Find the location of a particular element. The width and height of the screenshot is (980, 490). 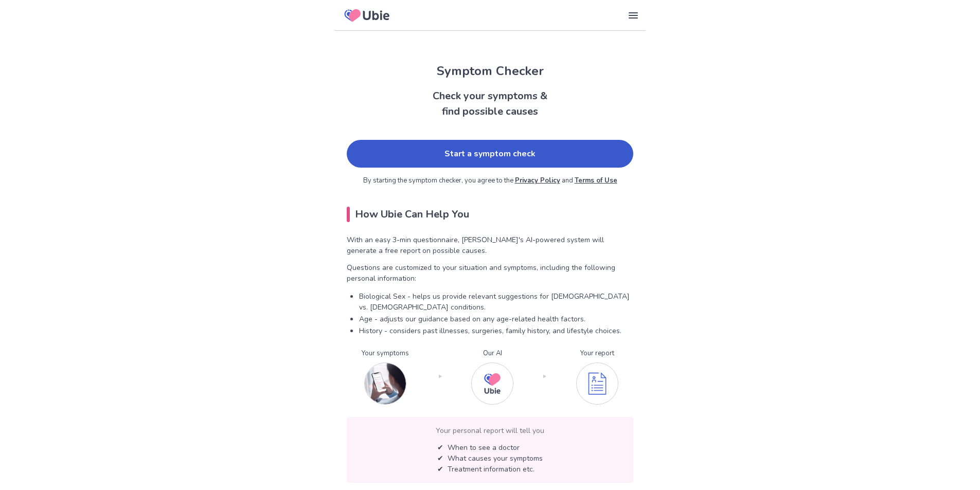

p: By starting the symptom checker, you agree to the and is located at coordinates (490, 181).